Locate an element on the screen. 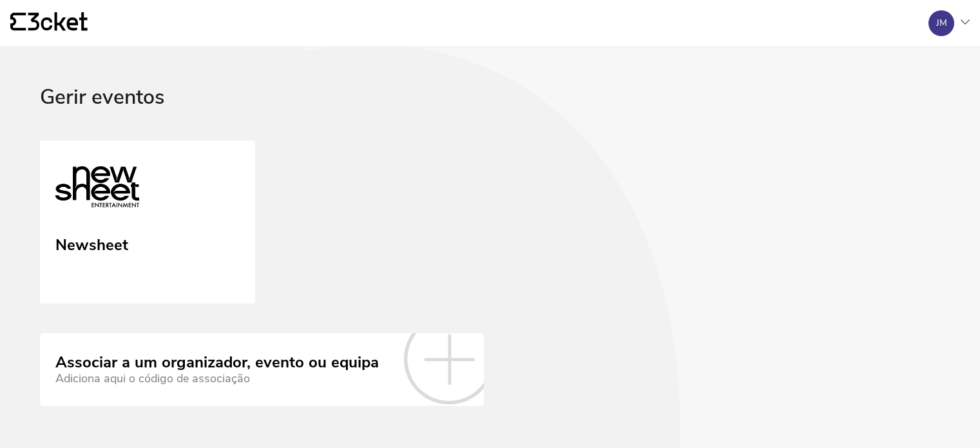  img: Newsheet is located at coordinates (98, 190).